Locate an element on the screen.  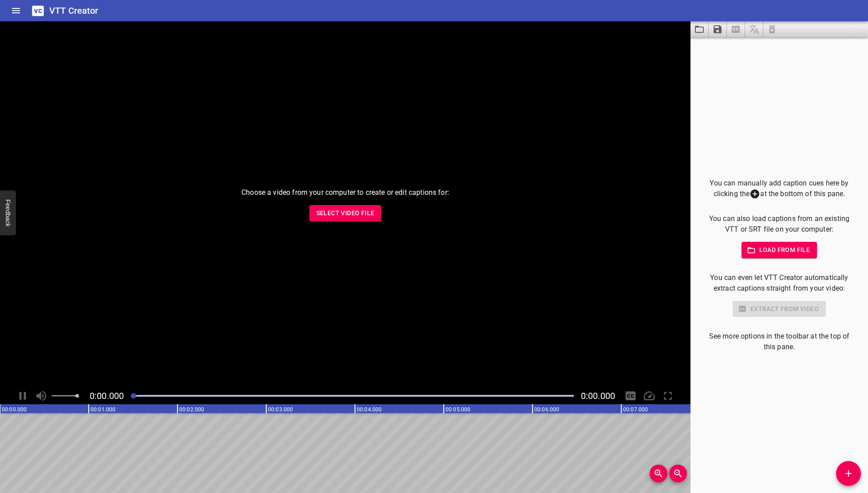
span: Video Duration is located at coordinates (598, 396).